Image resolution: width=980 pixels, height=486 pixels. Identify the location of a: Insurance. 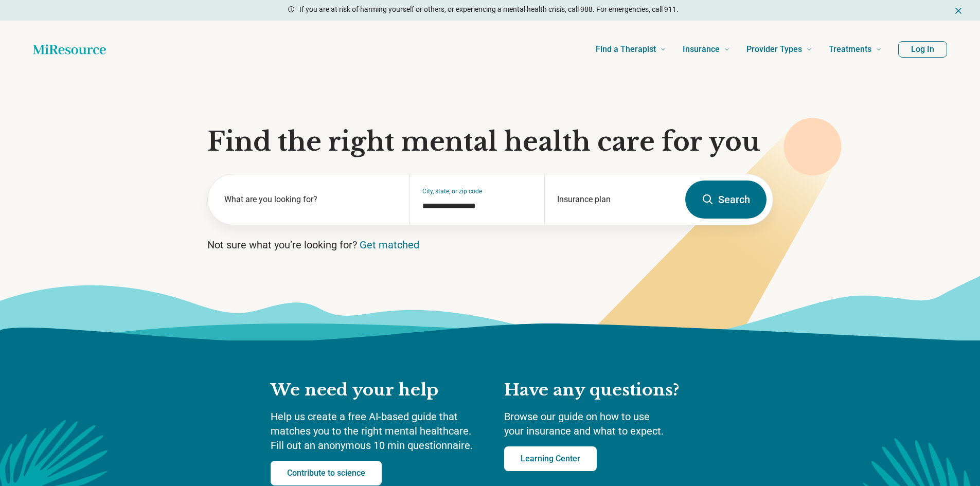
(706, 50).